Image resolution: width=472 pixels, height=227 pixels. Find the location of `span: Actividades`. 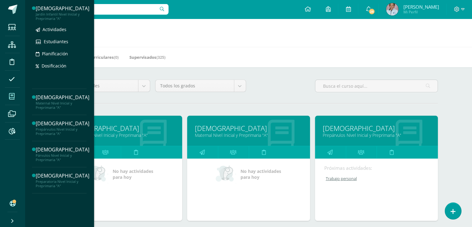

span: Actividades is located at coordinates (54, 29).